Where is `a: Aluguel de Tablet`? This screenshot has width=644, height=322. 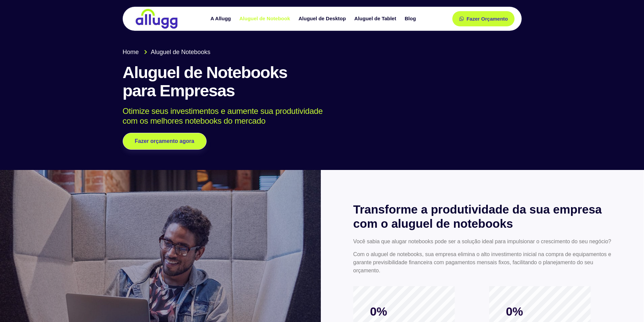 a: Aluguel de Tablet is located at coordinates (376, 18).